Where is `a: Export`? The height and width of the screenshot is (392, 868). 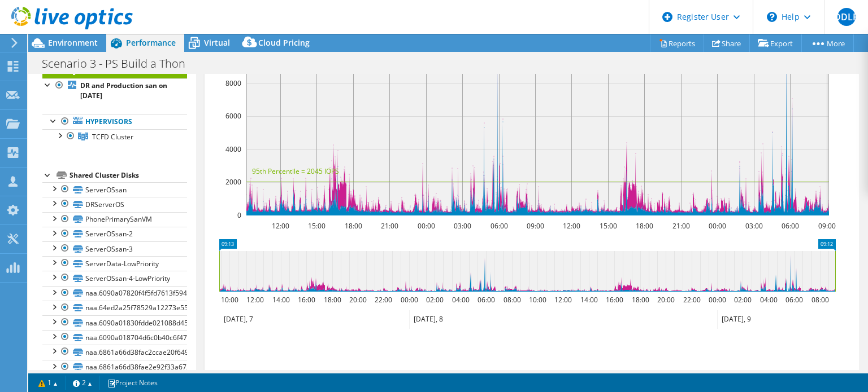 a: Export is located at coordinates (775, 43).